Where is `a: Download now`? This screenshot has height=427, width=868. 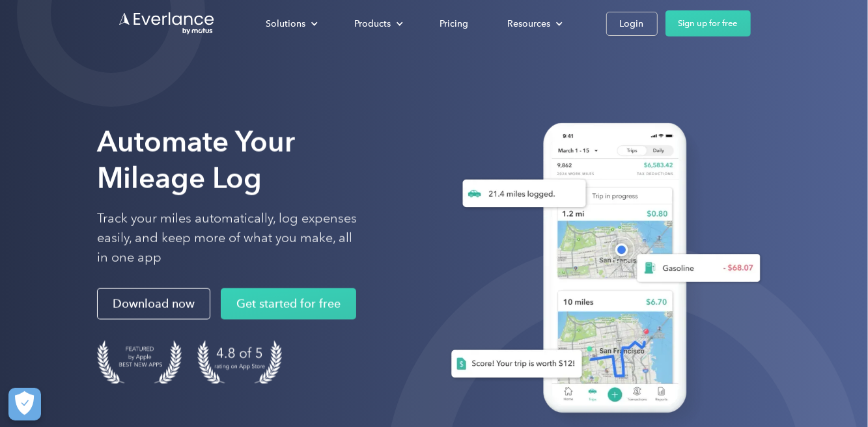 a: Download now is located at coordinates (154, 304).